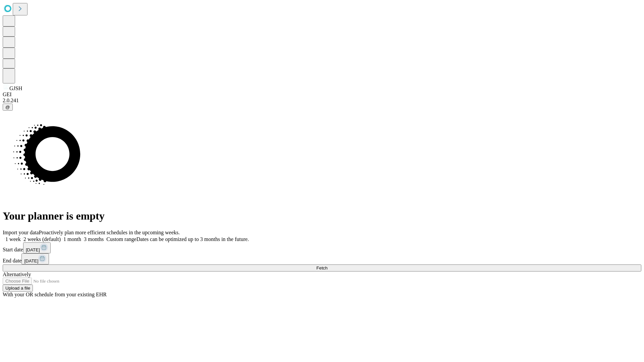 The image size is (644, 362). I want to click on span: Import your data, so click(21, 232).